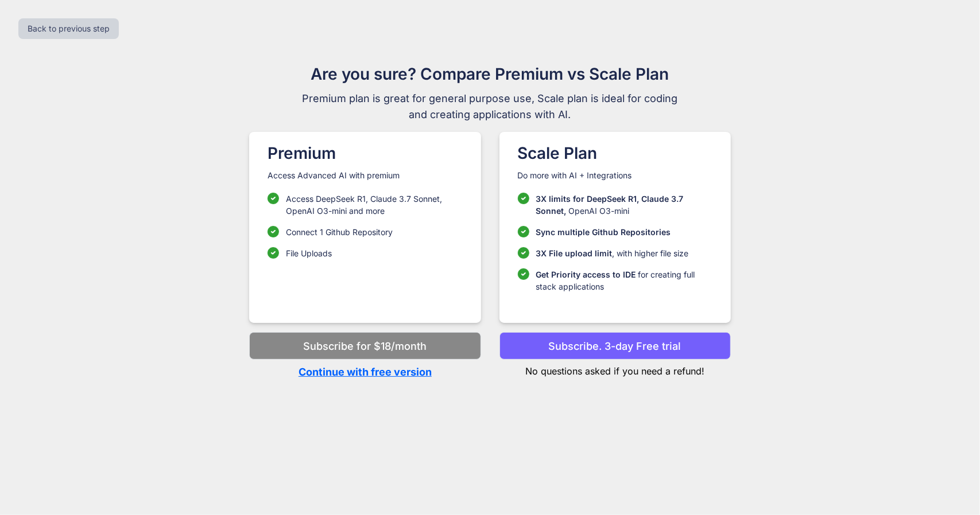  Describe the element at coordinates (614, 153) in the screenshot. I see `h1: Scale Plan` at that location.